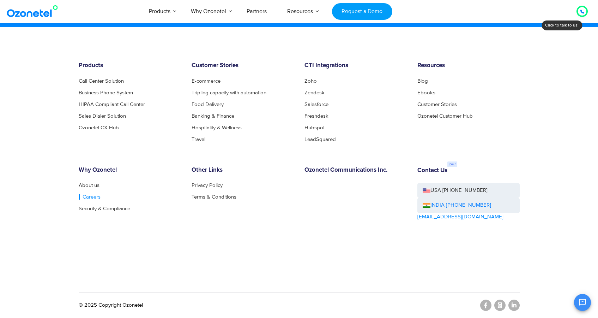 This screenshot has height=318, width=598. What do you see at coordinates (243, 170) in the screenshot?
I see `h6: Other Links` at bounding box center [243, 170].